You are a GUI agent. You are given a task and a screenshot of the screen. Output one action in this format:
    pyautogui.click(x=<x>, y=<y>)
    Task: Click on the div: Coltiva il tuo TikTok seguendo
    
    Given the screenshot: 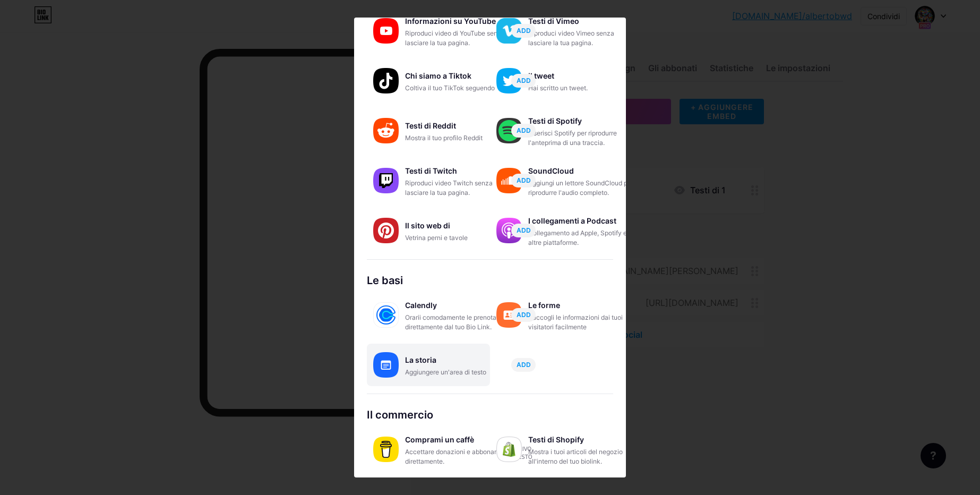 What is the action you would take?
    pyautogui.click(x=458, y=88)
    